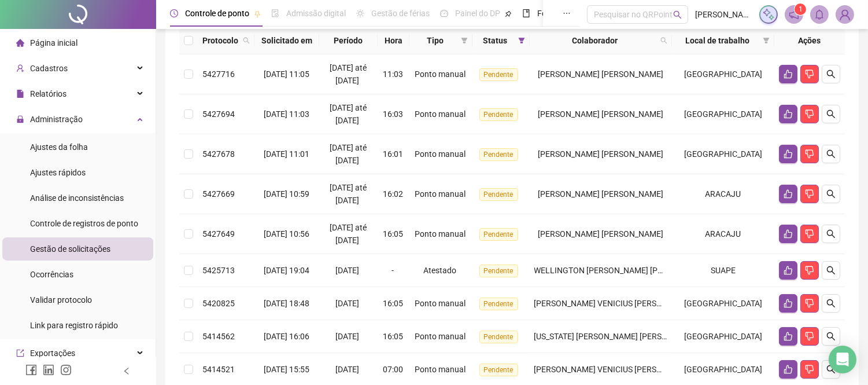  I want to click on span: dashboard, so click(444, 13).